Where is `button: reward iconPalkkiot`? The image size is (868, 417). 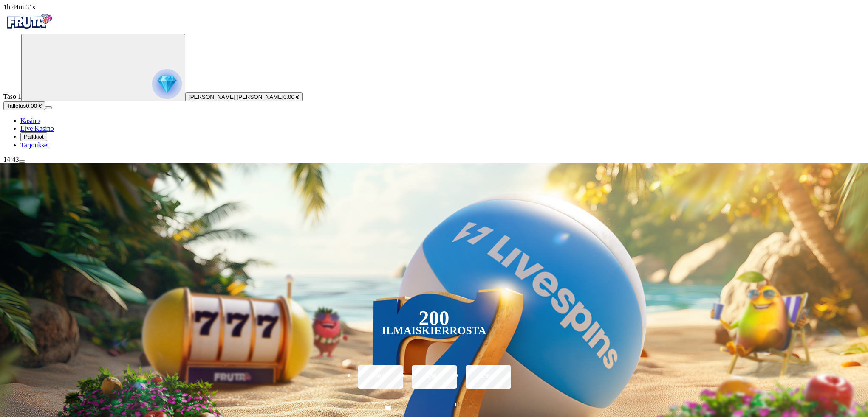
button: reward iconPalkkiot is located at coordinates (34, 136).